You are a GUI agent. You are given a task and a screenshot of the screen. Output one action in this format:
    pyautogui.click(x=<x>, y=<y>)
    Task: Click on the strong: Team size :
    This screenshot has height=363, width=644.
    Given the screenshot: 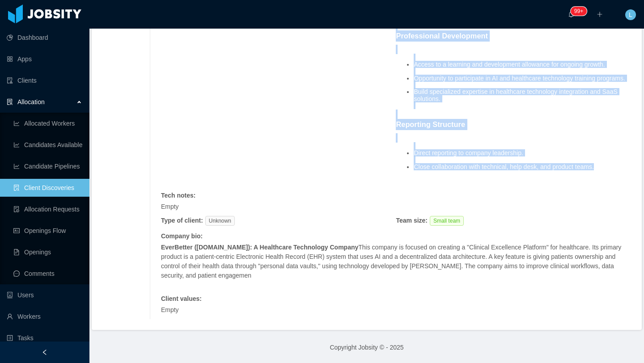 What is the action you would take?
    pyautogui.click(x=412, y=220)
    